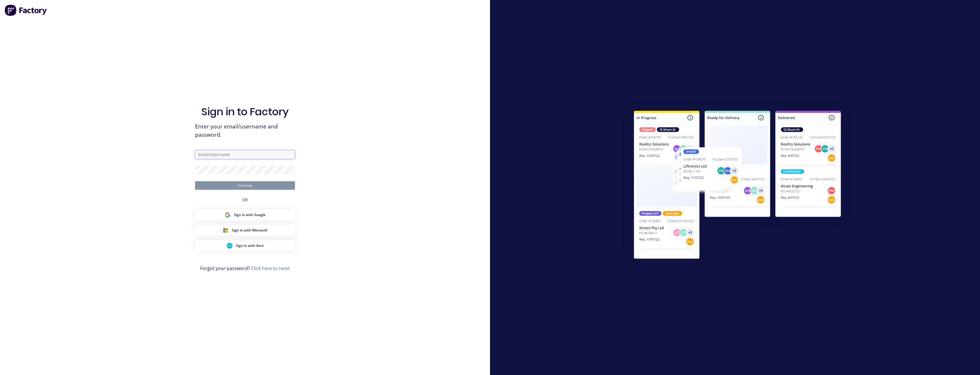 This screenshot has width=980, height=375. What do you see at coordinates (250, 231) in the screenshot?
I see `span: Sign in with Microsoft` at bounding box center [250, 231].